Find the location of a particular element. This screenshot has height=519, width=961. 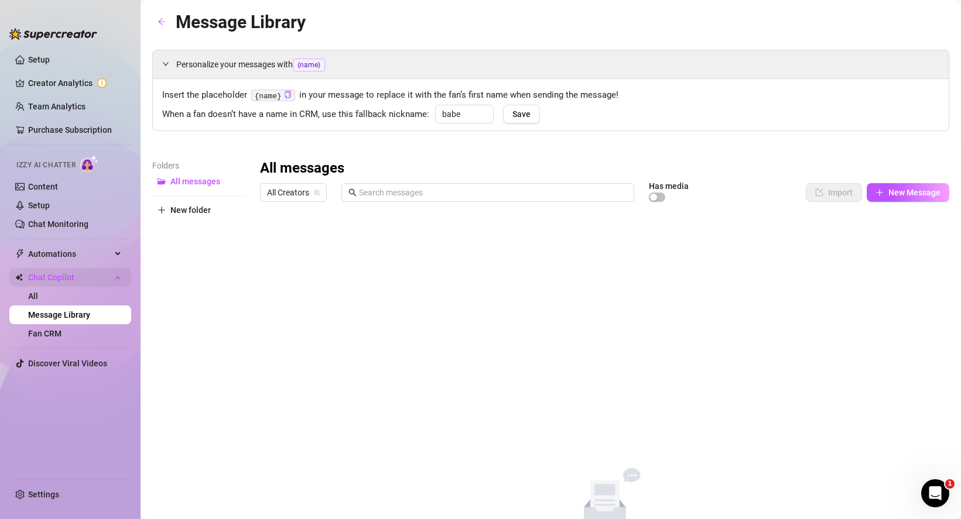

span: All Creators is located at coordinates (293, 193).